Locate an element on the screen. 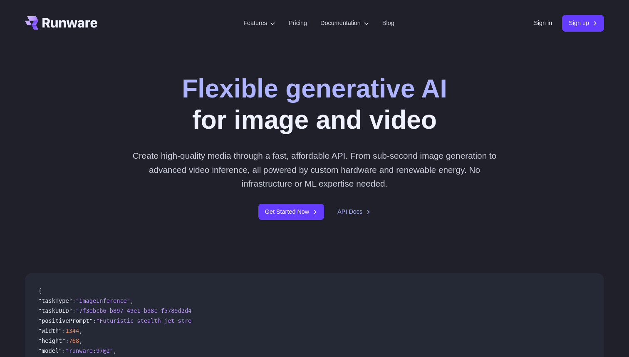 The image size is (629, 357). span: "model" is located at coordinates (50, 350).